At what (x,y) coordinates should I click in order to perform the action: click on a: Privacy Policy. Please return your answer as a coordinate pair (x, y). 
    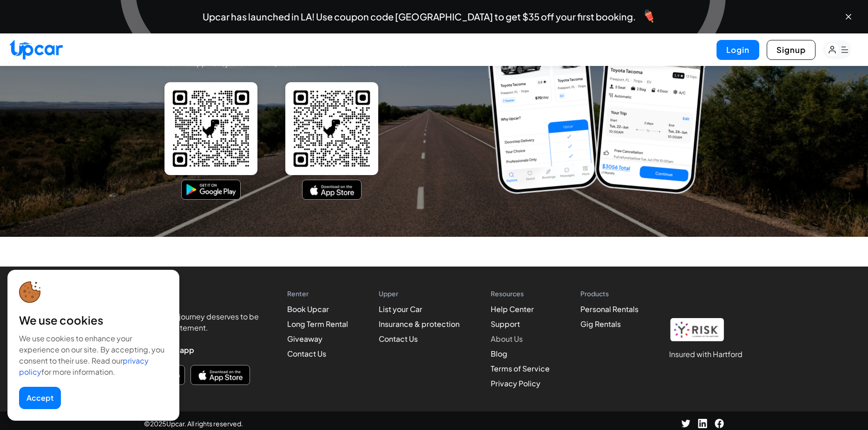
    Looking at the image, I should click on (515, 383).